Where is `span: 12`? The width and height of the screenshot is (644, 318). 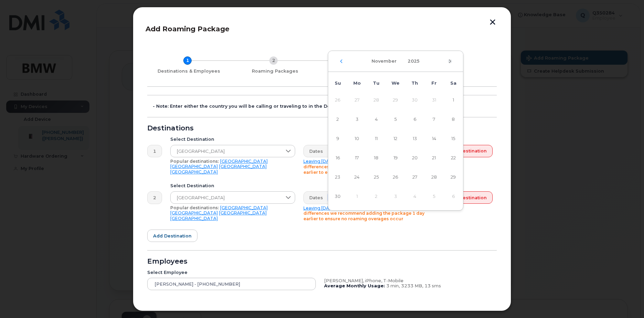 span: 12 is located at coordinates (395, 138).